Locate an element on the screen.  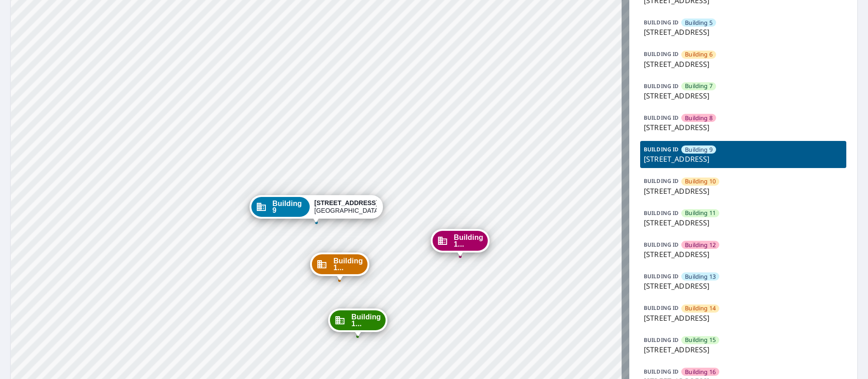
span: Building 14 is located at coordinates (700, 308).